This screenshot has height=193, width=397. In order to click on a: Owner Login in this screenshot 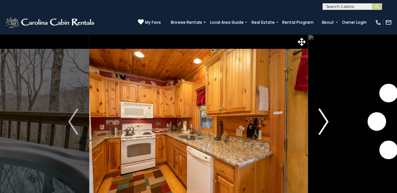, I will do `click(354, 22)`.